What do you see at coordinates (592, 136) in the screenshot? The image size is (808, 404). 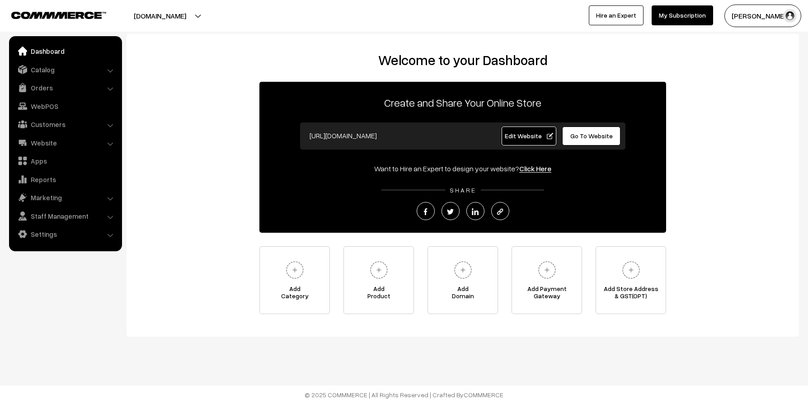 I see `span: Go To Website` at bounding box center [592, 136].